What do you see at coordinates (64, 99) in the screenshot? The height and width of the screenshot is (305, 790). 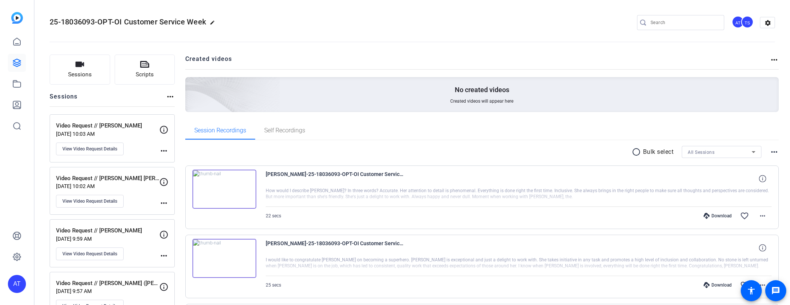 I see `h2: Sessions` at bounding box center [64, 99].